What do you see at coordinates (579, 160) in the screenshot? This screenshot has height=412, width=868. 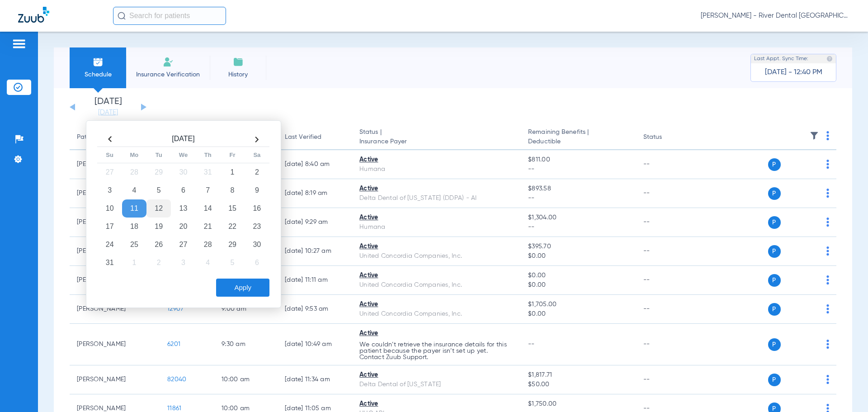 I see `span: $811.00` at bounding box center [579, 160].